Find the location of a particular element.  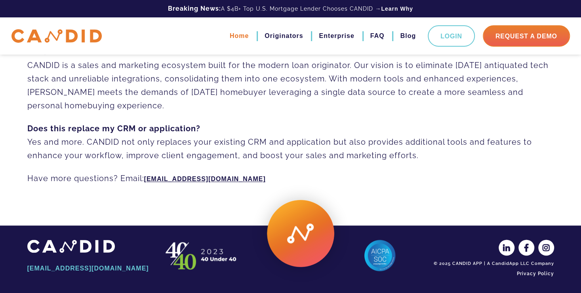

p: Have more questions? Email: is located at coordinates (291, 179).